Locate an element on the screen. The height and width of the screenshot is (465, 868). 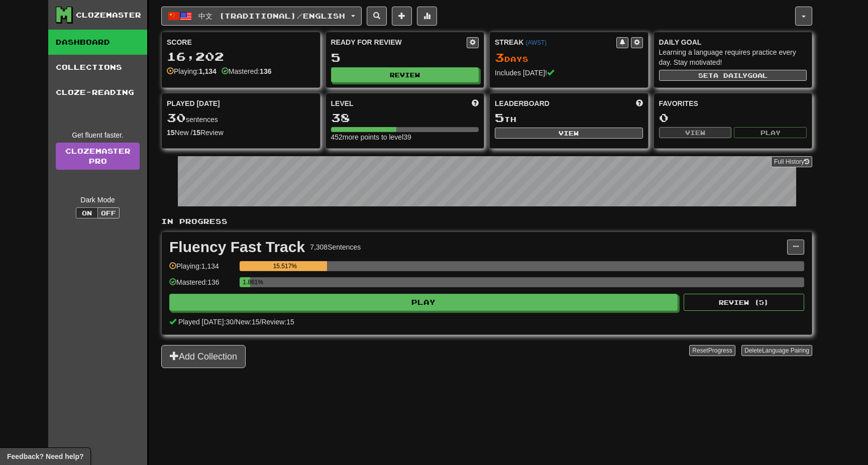
a: ClozemasterPro is located at coordinates (97, 156).